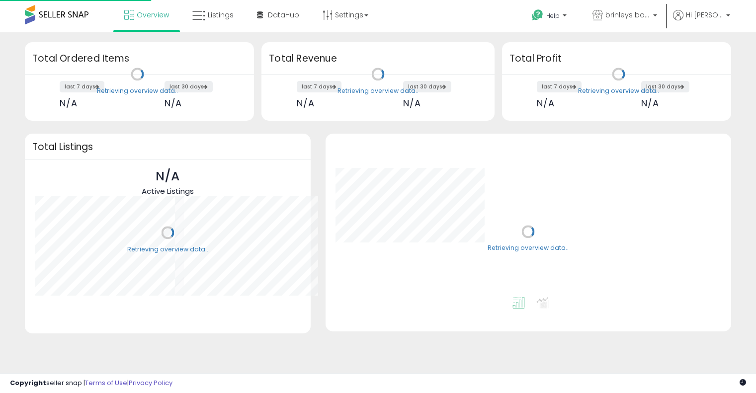 The width and height of the screenshot is (756, 393). I want to click on div: seller snap | |, so click(91, 383).